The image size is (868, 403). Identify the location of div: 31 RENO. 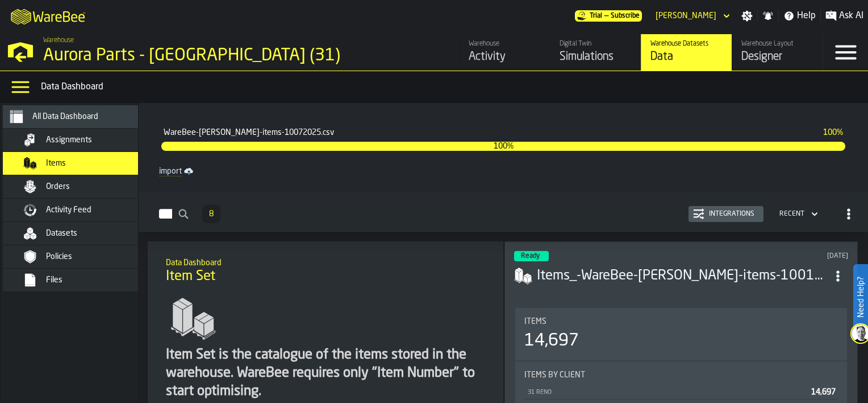
(667, 392).